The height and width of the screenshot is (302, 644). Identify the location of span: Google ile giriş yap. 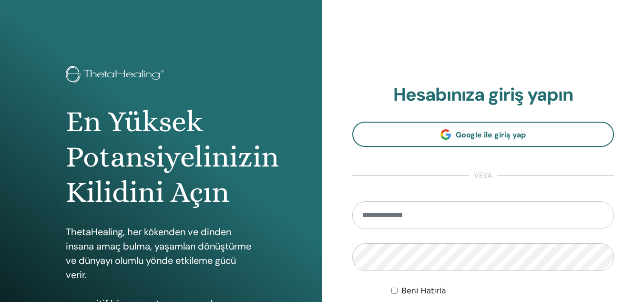
(490, 134).